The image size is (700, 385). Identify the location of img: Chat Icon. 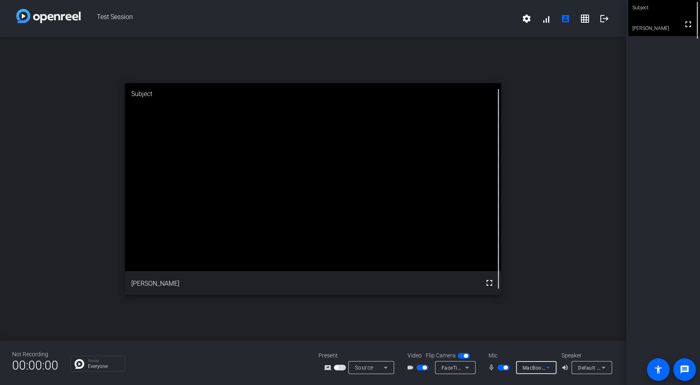
(79, 364).